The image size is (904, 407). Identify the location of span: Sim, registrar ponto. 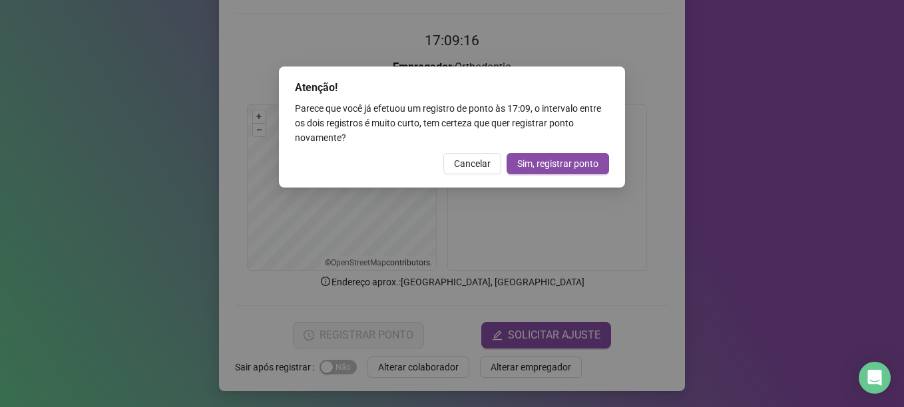
(558, 164).